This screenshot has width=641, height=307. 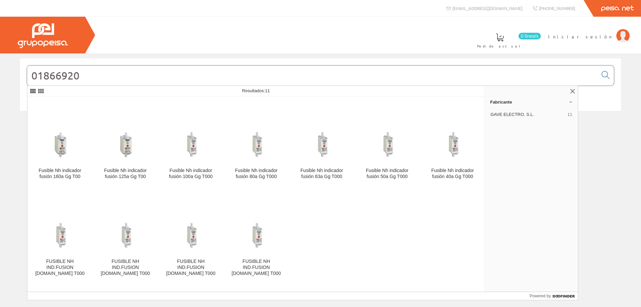 What do you see at coordinates (60, 223) in the screenshot?
I see `img: FUSIBLE NH IND.FUSION 25A.GG T000` at bounding box center [60, 223].